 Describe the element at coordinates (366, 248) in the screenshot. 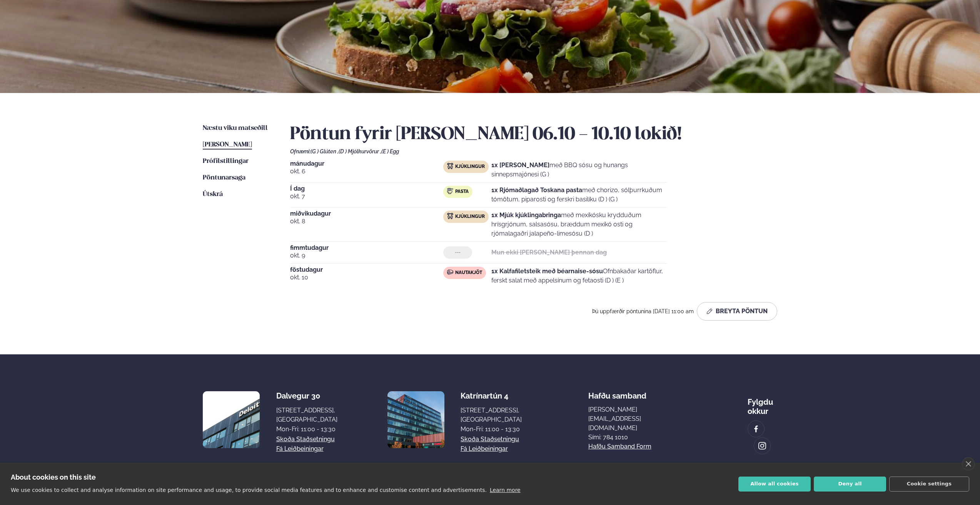

I see `span: fimmtudagur` at that location.